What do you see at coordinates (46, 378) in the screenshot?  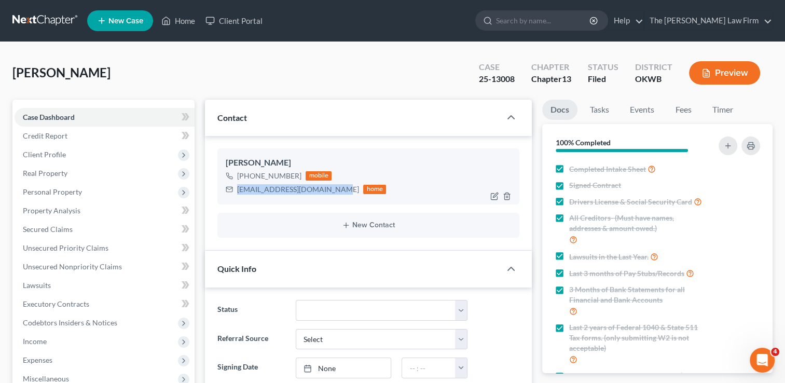 I see `span: Miscellaneous` at bounding box center [46, 378].